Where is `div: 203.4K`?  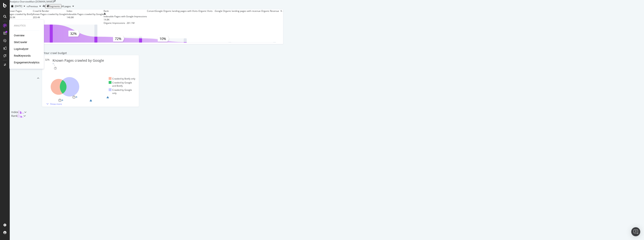
div: 203.4K is located at coordinates (50, 17).